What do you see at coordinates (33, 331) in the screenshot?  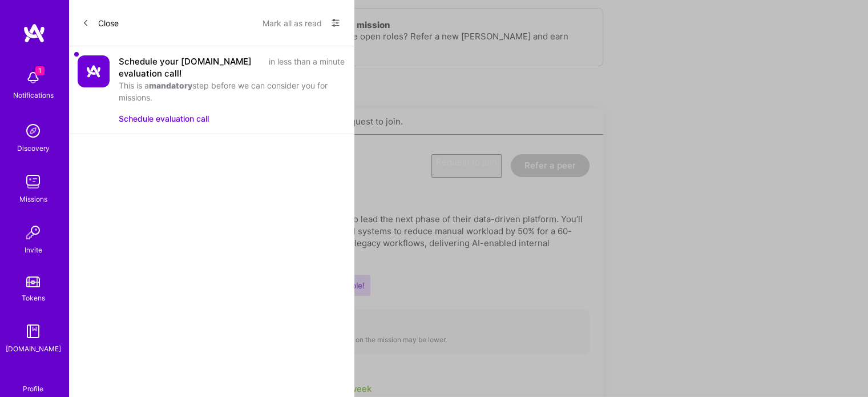 I see `img: guide book` at bounding box center [33, 331].